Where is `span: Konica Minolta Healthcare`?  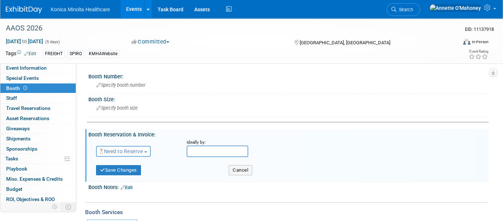 span: Konica Minolta Healthcare is located at coordinates (80, 9).